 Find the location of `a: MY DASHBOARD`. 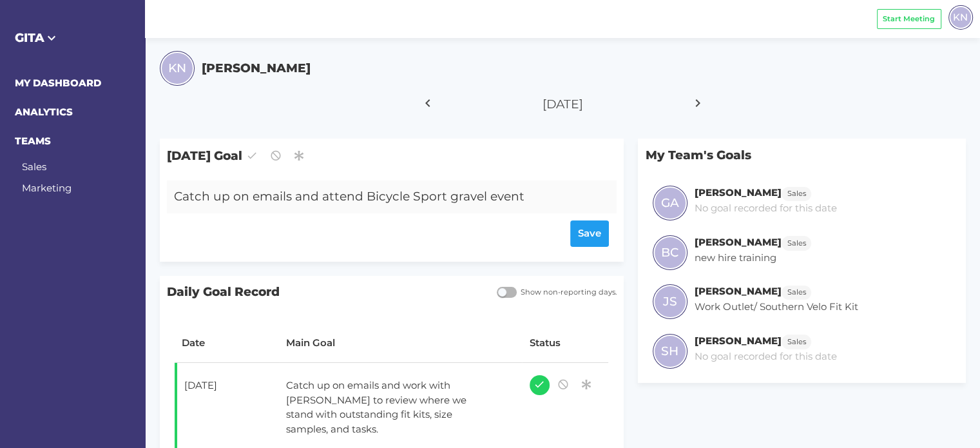

a: MY DASHBOARD is located at coordinates (58, 82).